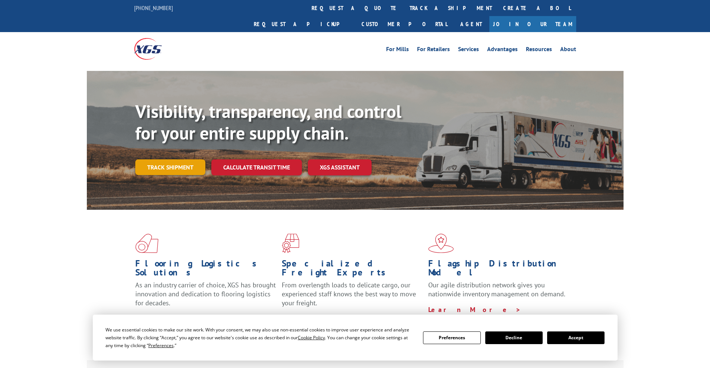 This screenshot has height=368, width=710. Describe the element at coordinates (205, 293) in the screenshot. I see `span: As an industry carrier of choice, XGS has brought innovation and dedication to flooring logistics...` at that location.